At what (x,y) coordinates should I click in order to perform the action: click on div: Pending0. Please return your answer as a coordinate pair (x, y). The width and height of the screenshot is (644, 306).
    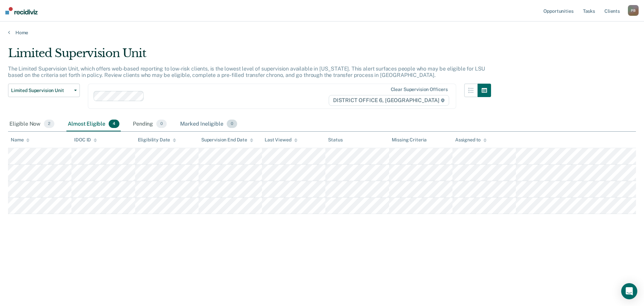
    Looking at the image, I should click on (149, 124).